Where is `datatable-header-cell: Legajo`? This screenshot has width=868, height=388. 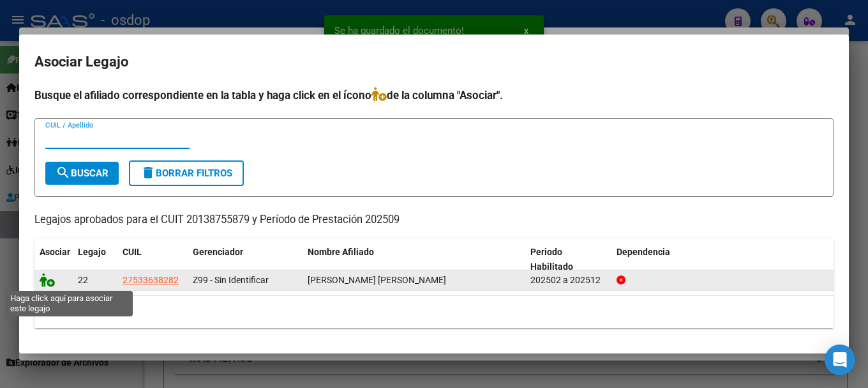 datatable-header-cell: Legajo is located at coordinates (95, 260).